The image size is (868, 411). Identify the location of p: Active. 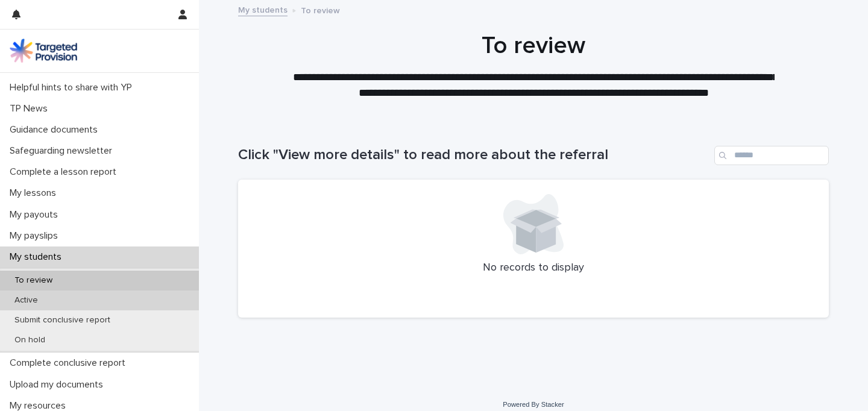
(26, 300).